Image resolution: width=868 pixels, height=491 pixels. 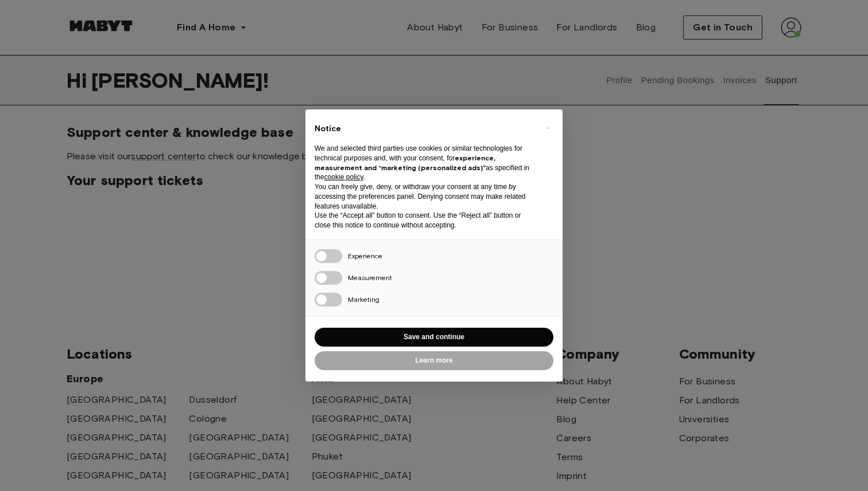 I want to click on strong: experience, measurement and “marketing (personalized ads)”, so click(x=405, y=162).